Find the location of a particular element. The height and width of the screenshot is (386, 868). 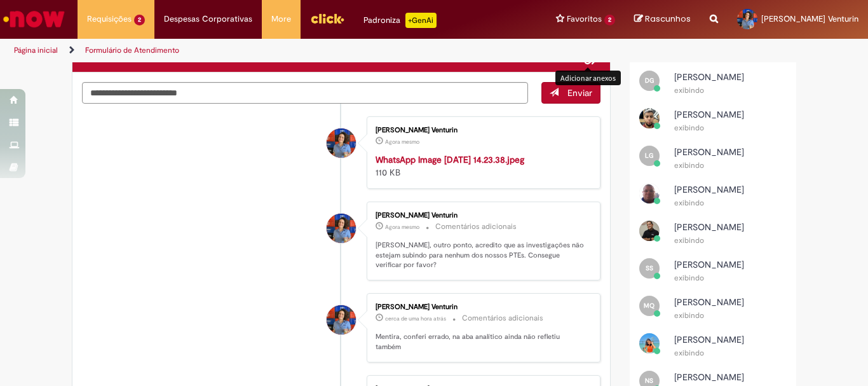

div: Adicionar anexos is located at coordinates (588, 77).